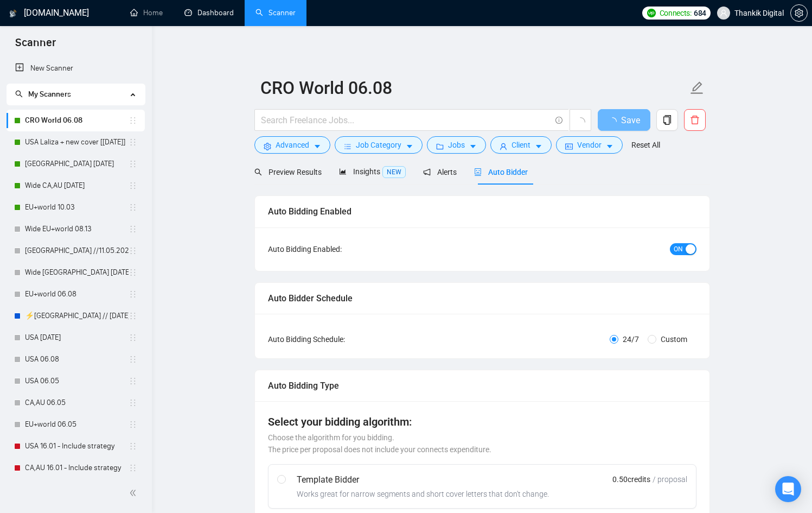 The width and height of the screenshot is (812, 513). Describe the element at coordinates (440, 172) in the screenshot. I see `span: Alerts` at that location.